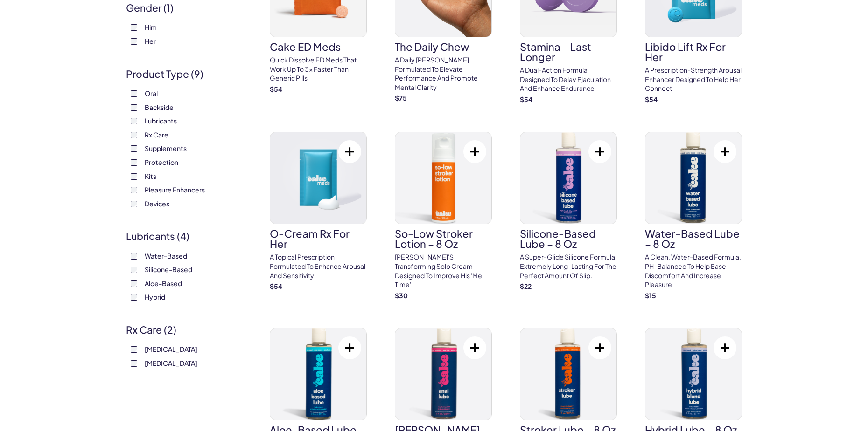  What do you see at coordinates (134, 27) in the screenshot?
I see `input: Him` at bounding box center [134, 27].